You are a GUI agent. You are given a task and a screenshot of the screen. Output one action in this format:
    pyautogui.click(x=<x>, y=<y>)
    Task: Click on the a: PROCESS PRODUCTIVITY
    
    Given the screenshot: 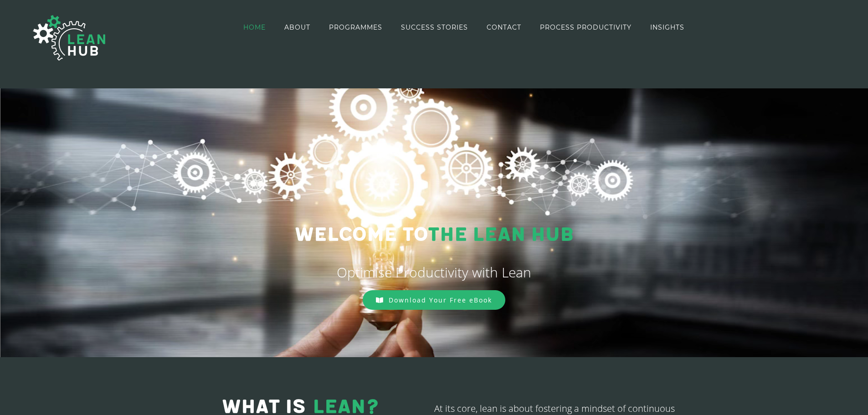 What is the action you would take?
    pyautogui.click(x=585, y=27)
    